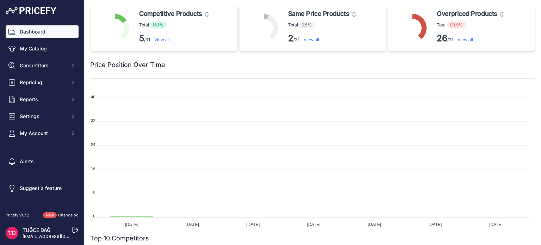 This screenshot has width=541, height=245. Describe the element at coordinates (94, 216) in the screenshot. I see `tspan: 0` at that location.